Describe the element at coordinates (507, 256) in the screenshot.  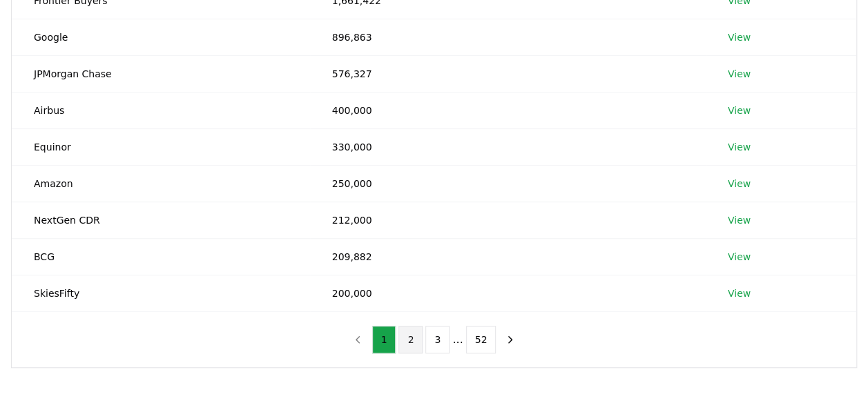
I see `td: 209,882` at that location.